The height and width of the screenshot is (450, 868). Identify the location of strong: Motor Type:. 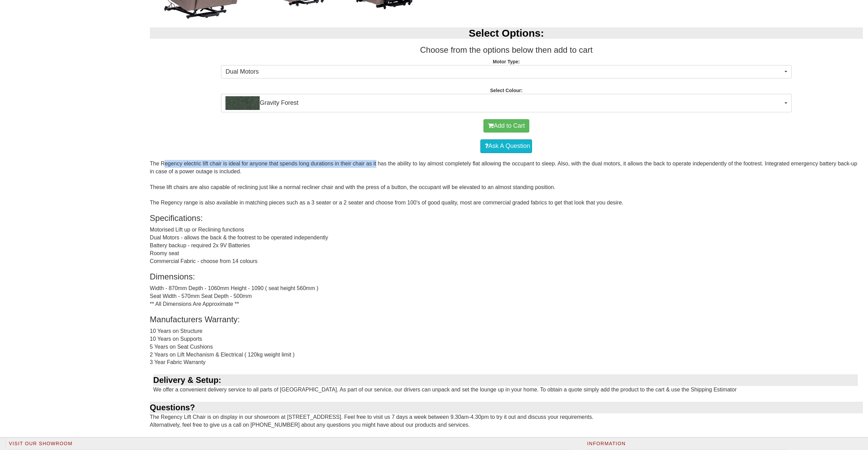
(506, 62).